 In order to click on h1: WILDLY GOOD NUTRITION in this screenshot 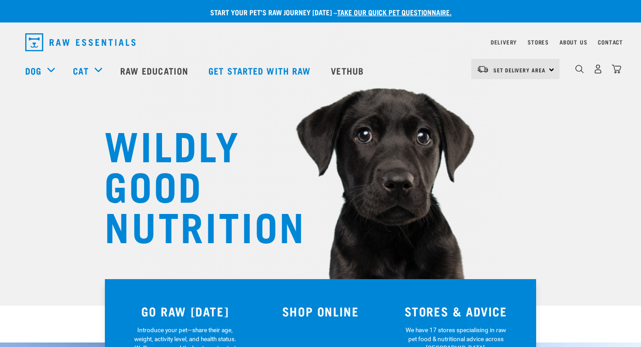, I will do `click(194, 185)`.